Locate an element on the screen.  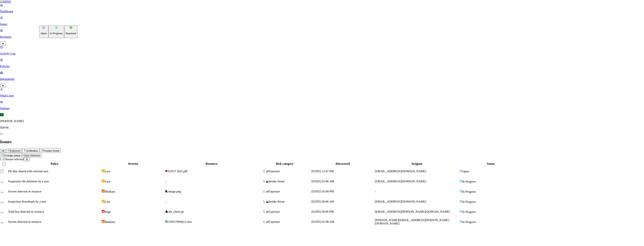
p: Resolved is located at coordinates (71, 33).